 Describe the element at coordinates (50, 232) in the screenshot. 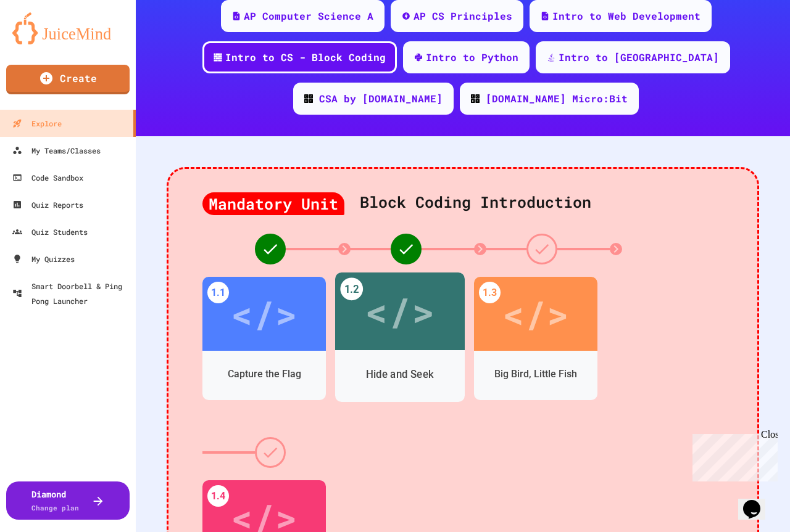

I see `div: Quiz Students` at that location.